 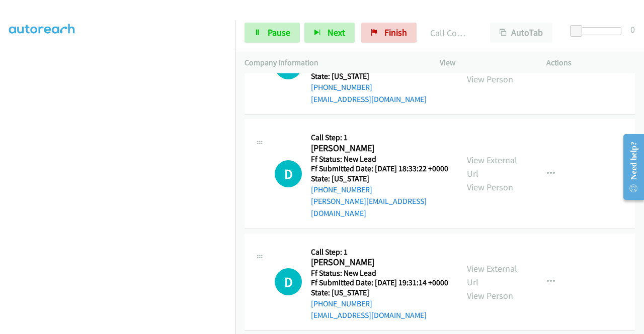 What do you see at coordinates (279, 32) in the screenshot?
I see `span: Pause` at bounding box center [279, 32].